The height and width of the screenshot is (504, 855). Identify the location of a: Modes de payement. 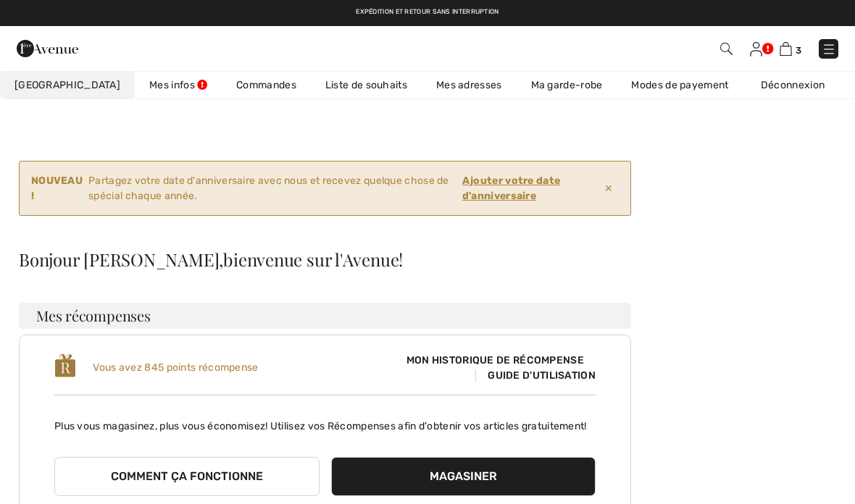
(679, 85).